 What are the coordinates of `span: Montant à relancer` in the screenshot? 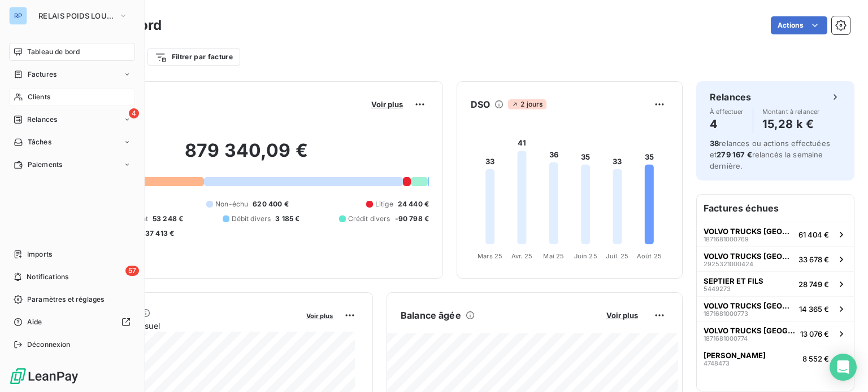 It's located at (791, 112).